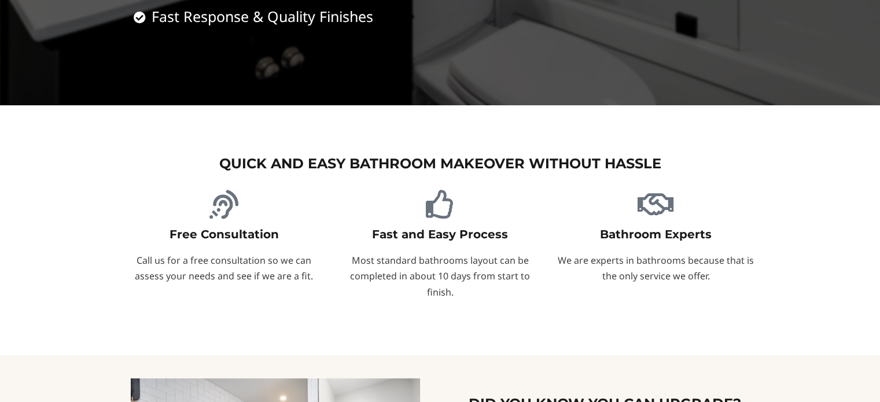  I want to click on p: Call us for a free consultation so we can assess your needs and see if we are a fit., so click(224, 268).